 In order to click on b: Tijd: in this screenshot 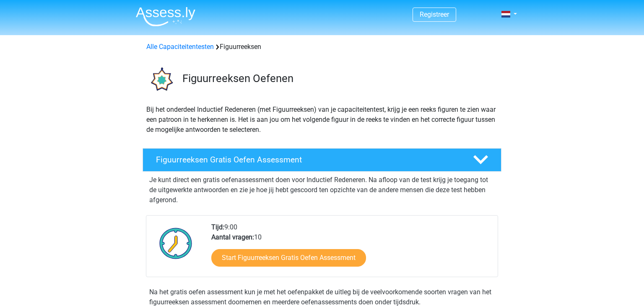, I will do `click(218, 227)`.